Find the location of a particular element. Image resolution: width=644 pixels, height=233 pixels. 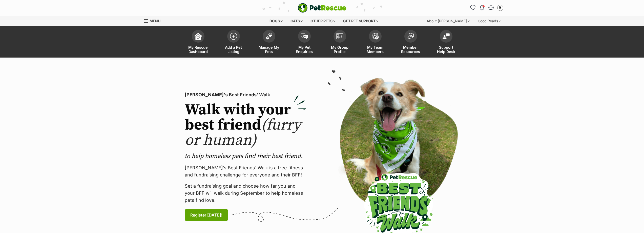

a: Favourites is located at coordinates (473, 8).